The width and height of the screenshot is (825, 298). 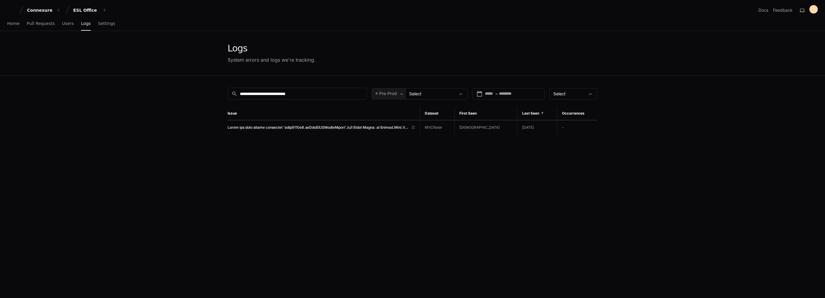 I want to click on button: Connexure, so click(x=44, y=10).